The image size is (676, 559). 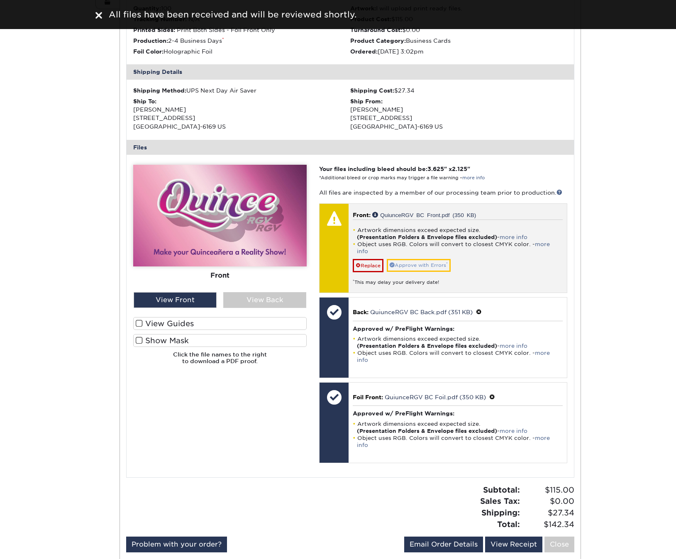 I want to click on strong: Subtotal:, so click(x=501, y=489).